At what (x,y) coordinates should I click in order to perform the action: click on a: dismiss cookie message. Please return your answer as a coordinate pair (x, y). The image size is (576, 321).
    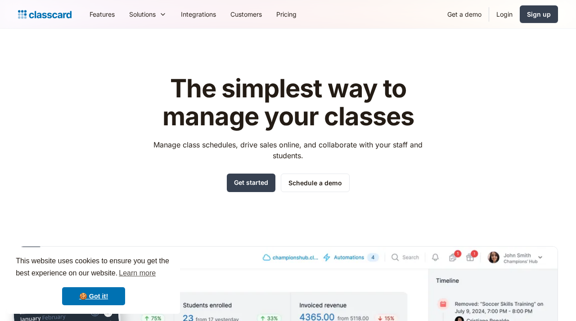
    Looking at the image, I should click on (94, 296).